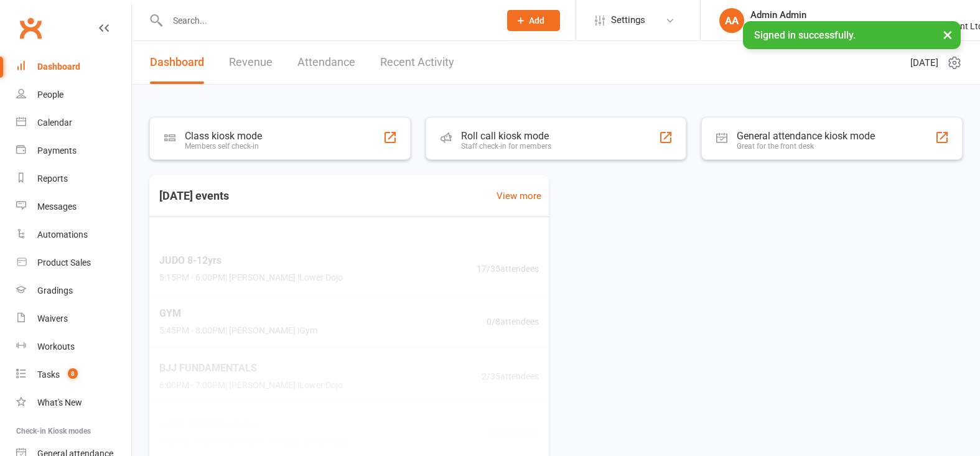  What do you see at coordinates (58, 66) in the screenshot?
I see `div: Dashboard` at bounding box center [58, 66].